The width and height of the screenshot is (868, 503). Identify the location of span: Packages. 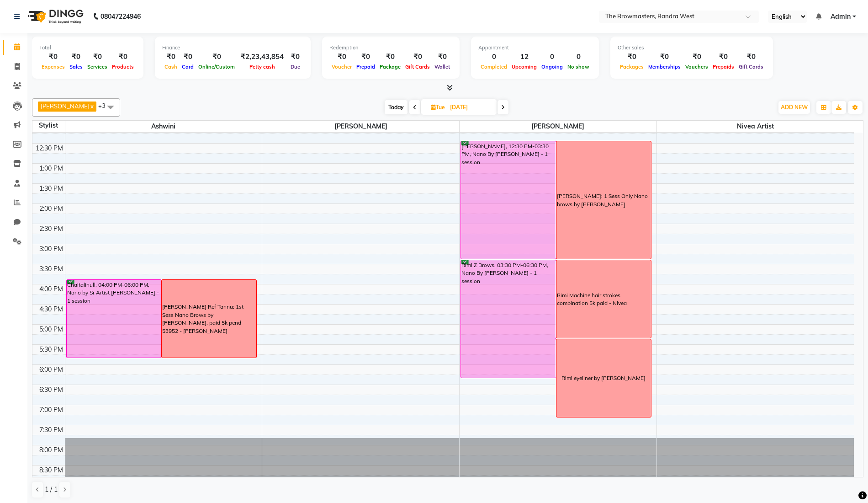
(632, 66).